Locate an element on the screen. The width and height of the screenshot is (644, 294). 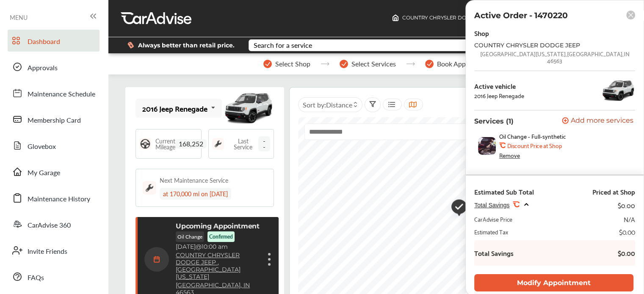
p: Upcoming Appointment is located at coordinates (218, 226).